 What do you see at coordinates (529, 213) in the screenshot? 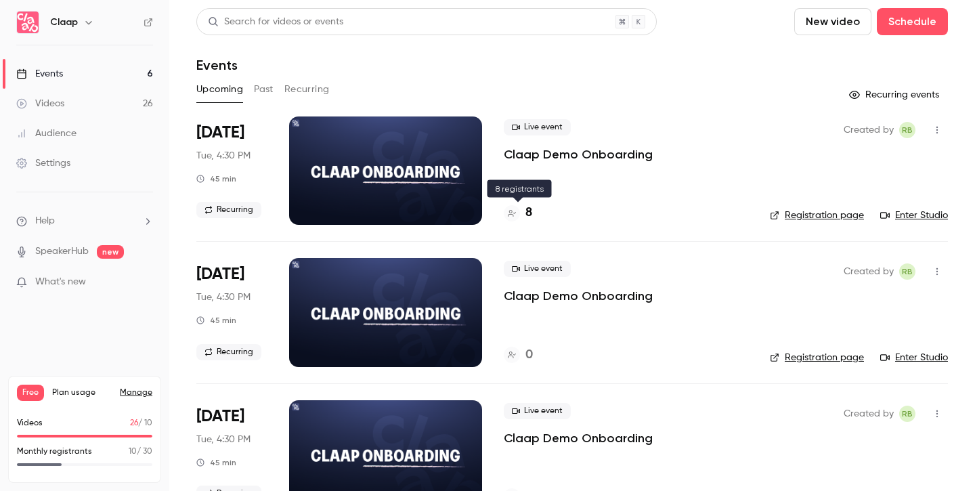
I see `h4: 8` at bounding box center [529, 213].